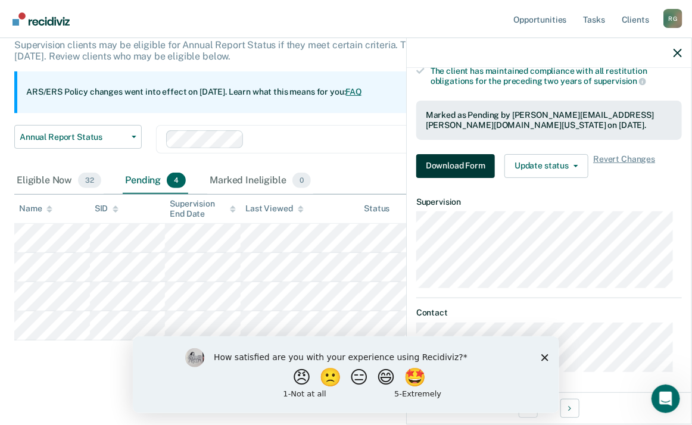 The height and width of the screenshot is (425, 692). What do you see at coordinates (412, 21) in the screenshot?
I see `div: Close survey` at bounding box center [412, 21].